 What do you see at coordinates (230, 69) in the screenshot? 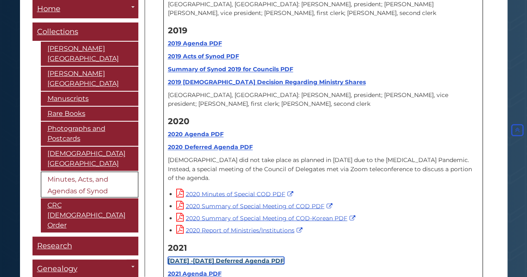
I see `a: Summary of Synod 2019 for Councils PDF` at bounding box center [230, 69].